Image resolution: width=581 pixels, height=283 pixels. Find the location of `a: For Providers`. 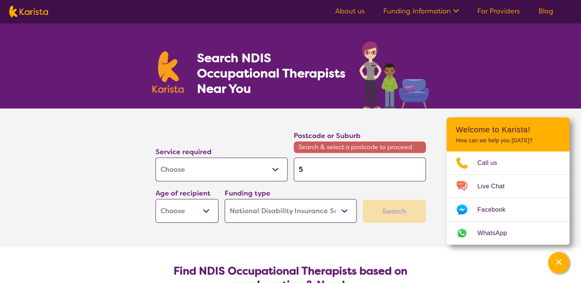

a: For Providers is located at coordinates (499, 11).